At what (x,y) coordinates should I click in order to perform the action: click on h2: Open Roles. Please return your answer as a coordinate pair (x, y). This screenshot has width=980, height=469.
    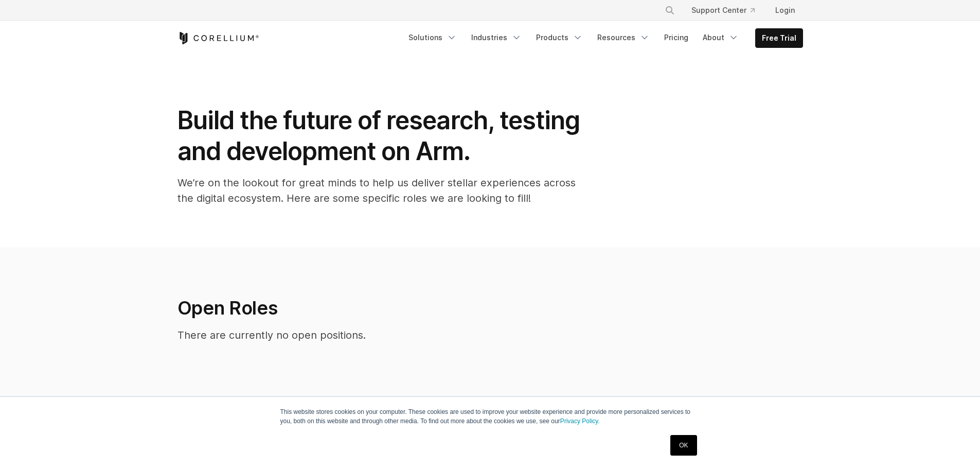
    Looking at the image, I should click on (410, 308).